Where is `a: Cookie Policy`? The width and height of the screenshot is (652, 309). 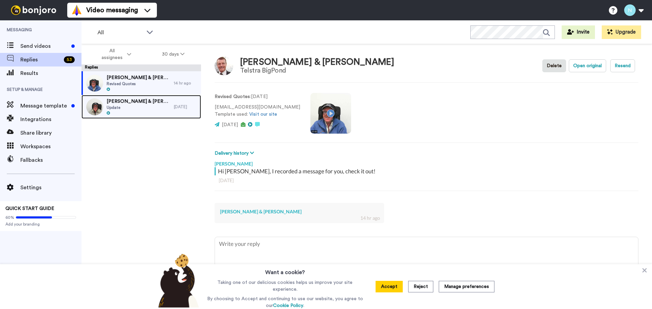 a: Cookie Policy is located at coordinates (288, 306).